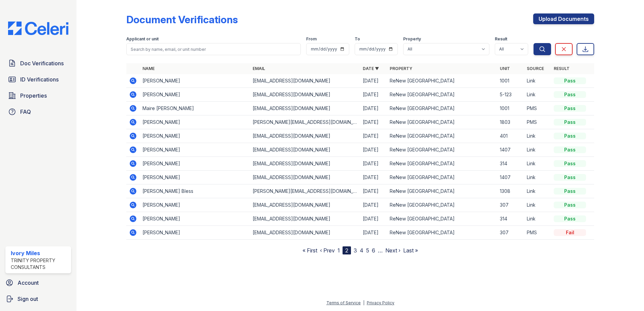 This screenshot has width=644, height=311. Describe the element at coordinates (149, 68) in the screenshot. I see `a: Name` at that location.